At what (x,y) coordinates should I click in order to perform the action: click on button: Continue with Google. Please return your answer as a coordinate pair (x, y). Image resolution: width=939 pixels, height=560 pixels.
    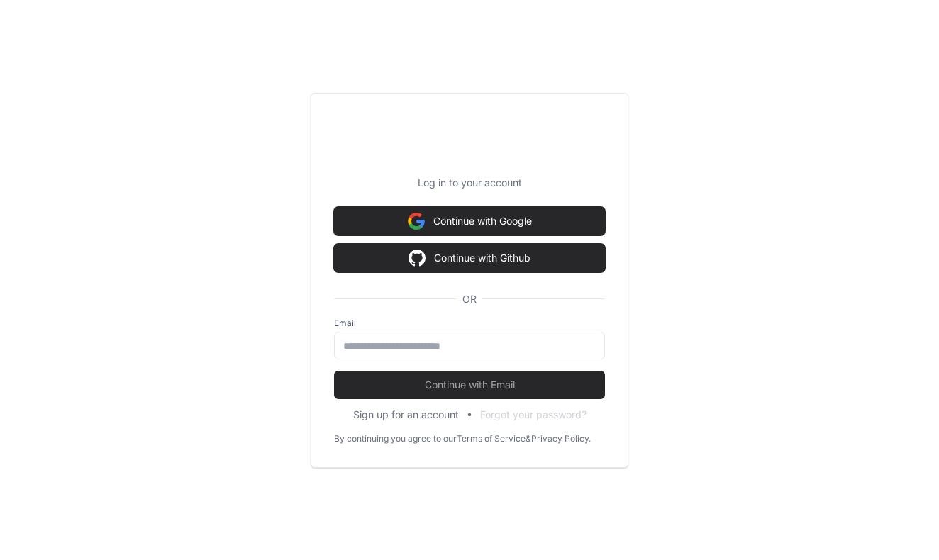
    Looking at the image, I should click on (469, 221).